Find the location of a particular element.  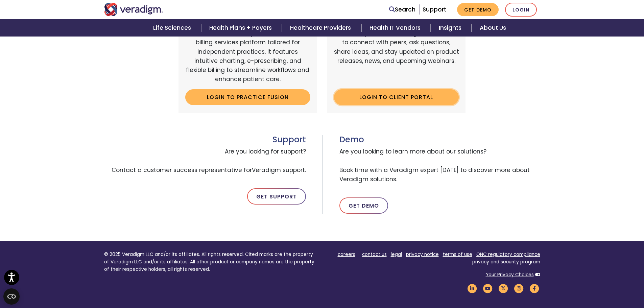

a: Support is located at coordinates (434, 10).